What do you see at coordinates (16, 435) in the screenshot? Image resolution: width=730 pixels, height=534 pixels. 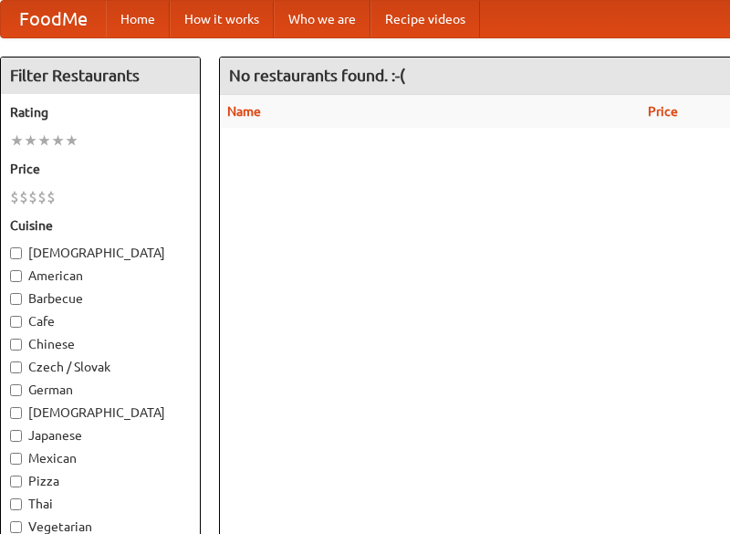 I see `input: Japanese` at bounding box center [16, 435].